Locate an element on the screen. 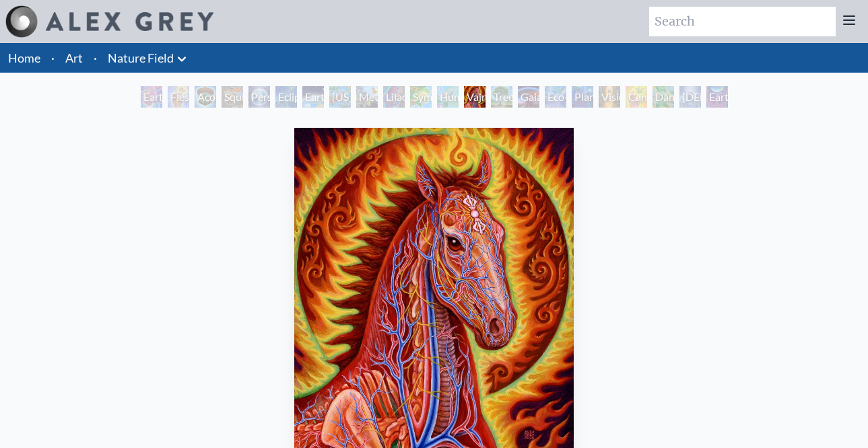 The height and width of the screenshot is (448, 868). div: Humming Bird is located at coordinates (448, 97).